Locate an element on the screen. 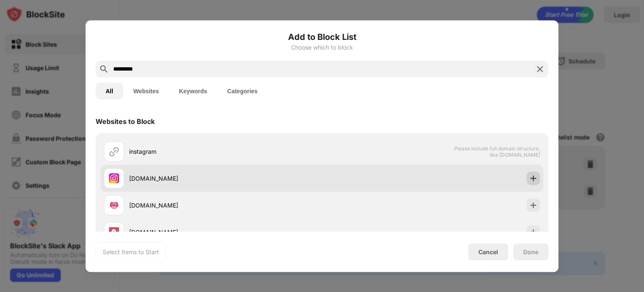 Image resolution: width=644 pixels, height=292 pixels. button: All is located at coordinates (109, 91).